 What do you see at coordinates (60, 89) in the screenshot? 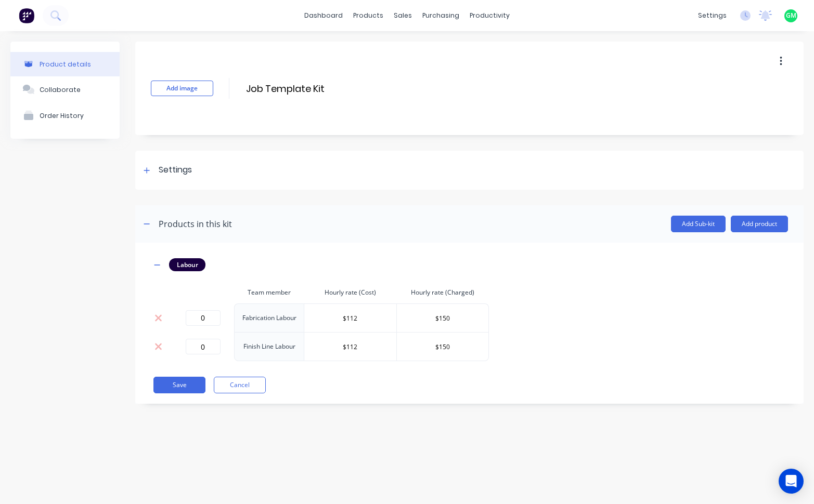
I see `div: Collaborate` at bounding box center [60, 89].